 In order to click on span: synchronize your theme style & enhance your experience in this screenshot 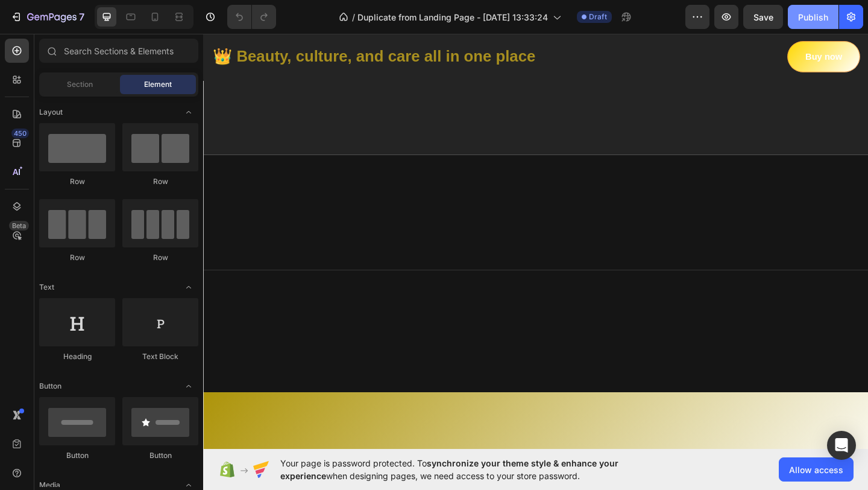, I will do `click(449, 469)`.